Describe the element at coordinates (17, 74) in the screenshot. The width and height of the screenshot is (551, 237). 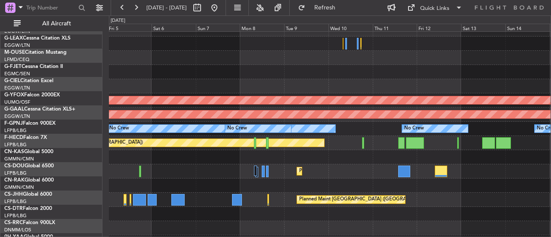
I see `a: EGMC/SEN` at that location.